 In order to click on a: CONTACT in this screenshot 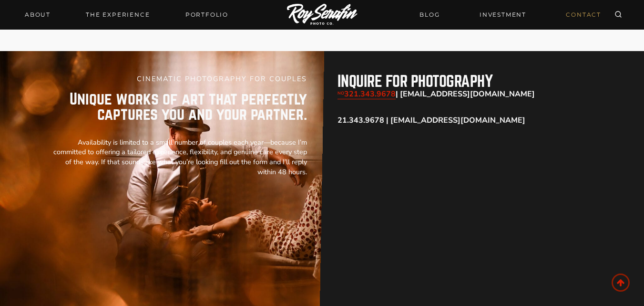, I will do `click(584, 14)`.